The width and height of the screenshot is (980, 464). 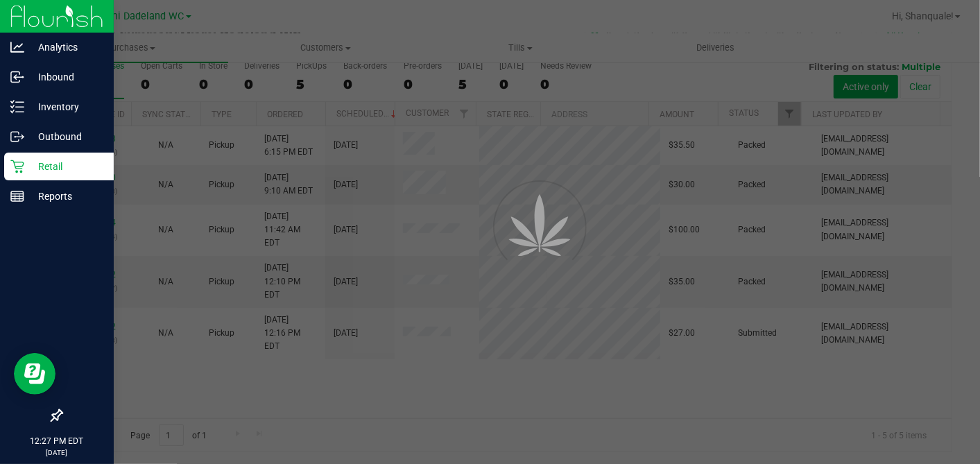 What do you see at coordinates (66, 107) in the screenshot?
I see `p: Inventory` at bounding box center [66, 107].